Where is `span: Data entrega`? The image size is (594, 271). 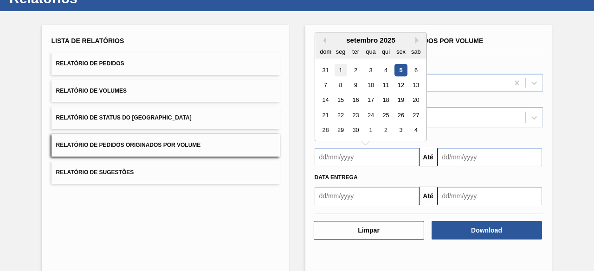 span: Data entrega is located at coordinates (336, 178).